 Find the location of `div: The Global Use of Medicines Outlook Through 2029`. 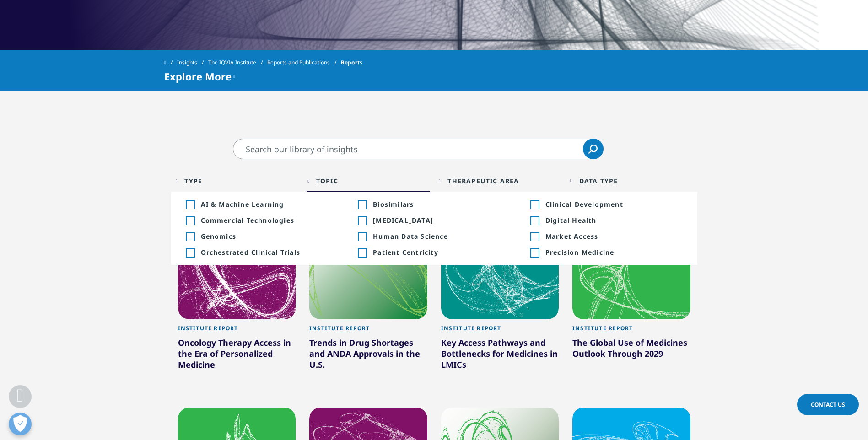

div: The Global Use of Medicines Outlook Through 2029 is located at coordinates (632, 350).